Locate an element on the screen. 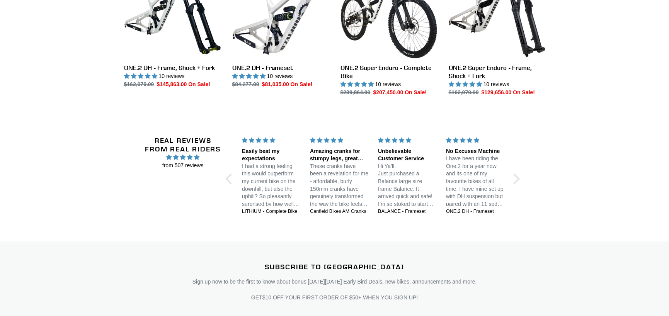 Image resolution: width=669 pixels, height=316 pixels. div: ONE.2 DH - Frameset is located at coordinates (475, 212).